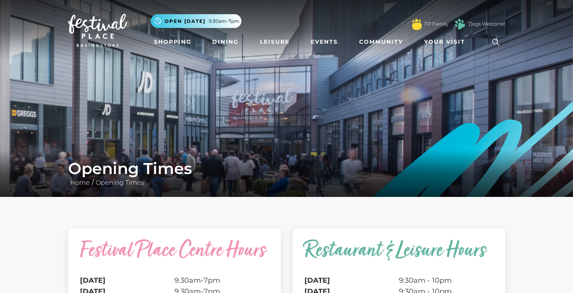  What do you see at coordinates (274, 42) in the screenshot?
I see `a: Leisure` at bounding box center [274, 42].